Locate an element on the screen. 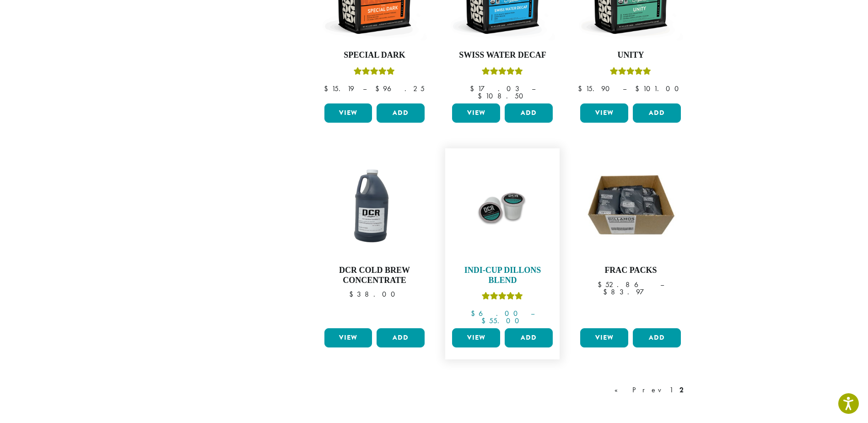 The height and width of the screenshot is (423, 868). h4: Indi-Cup Dillons Blend is located at coordinates (502, 275).